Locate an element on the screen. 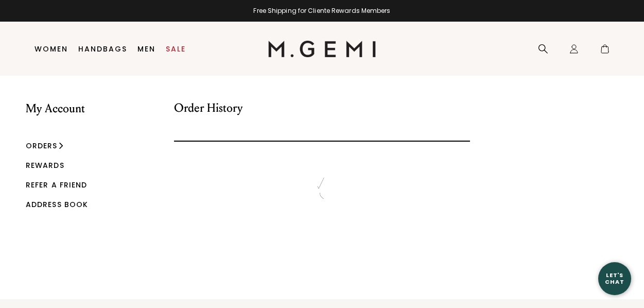  li: My Account is located at coordinates (57, 122).